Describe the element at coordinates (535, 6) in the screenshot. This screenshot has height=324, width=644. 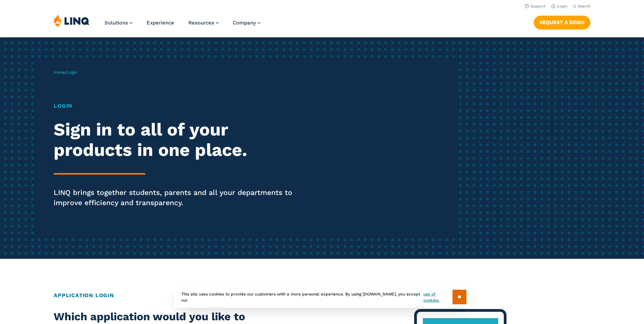
I see `a: Support` at that location.